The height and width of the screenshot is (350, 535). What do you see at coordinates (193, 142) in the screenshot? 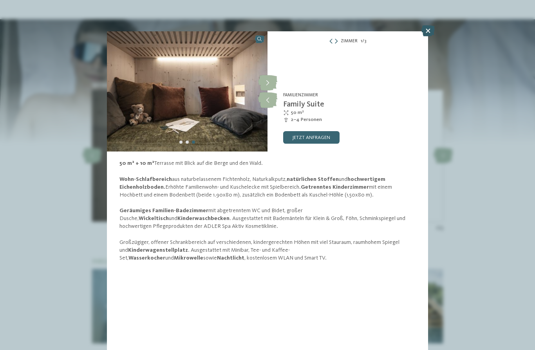
I see `div: Carousel Page 3 (Current Slide)` at bounding box center [193, 142].